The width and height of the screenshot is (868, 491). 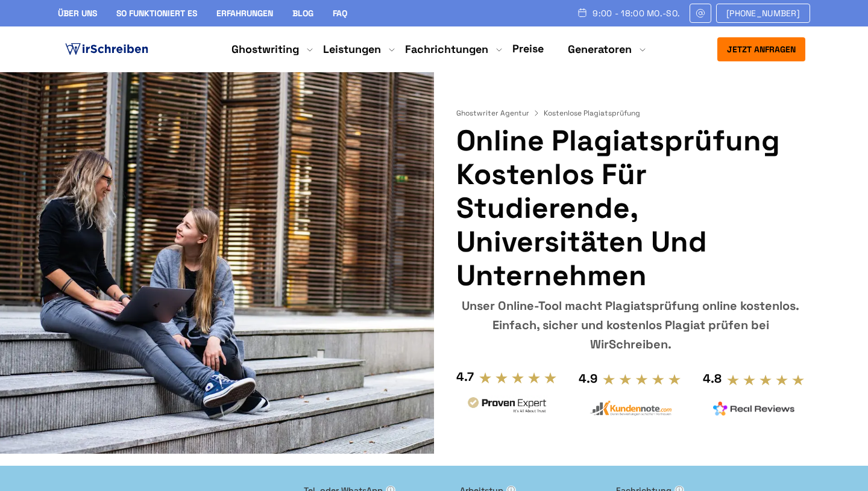 I want to click on a: Über uns, so click(x=77, y=13).